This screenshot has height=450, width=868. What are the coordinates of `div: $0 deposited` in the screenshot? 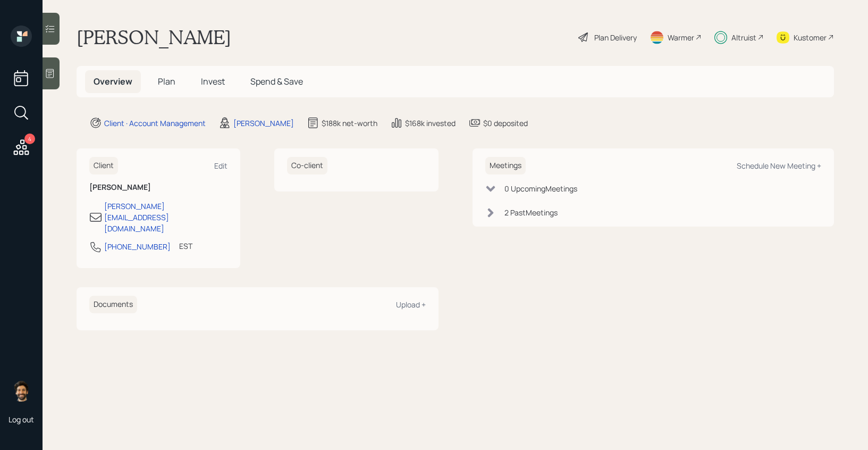 It's located at (506, 123).